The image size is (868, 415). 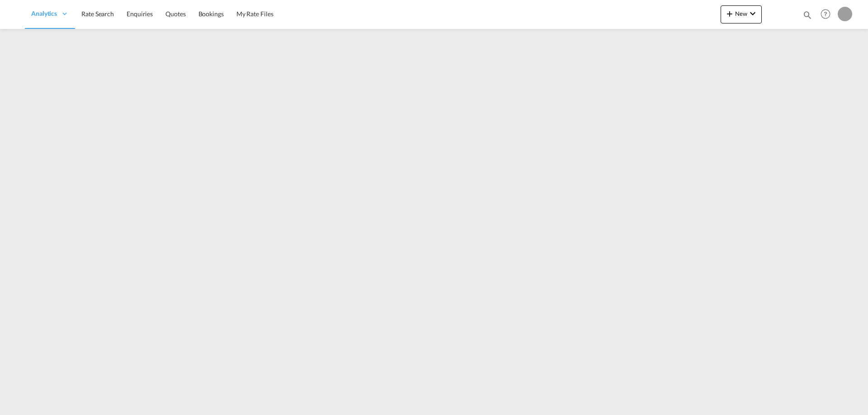 I want to click on span: Rate Search, so click(x=97, y=14).